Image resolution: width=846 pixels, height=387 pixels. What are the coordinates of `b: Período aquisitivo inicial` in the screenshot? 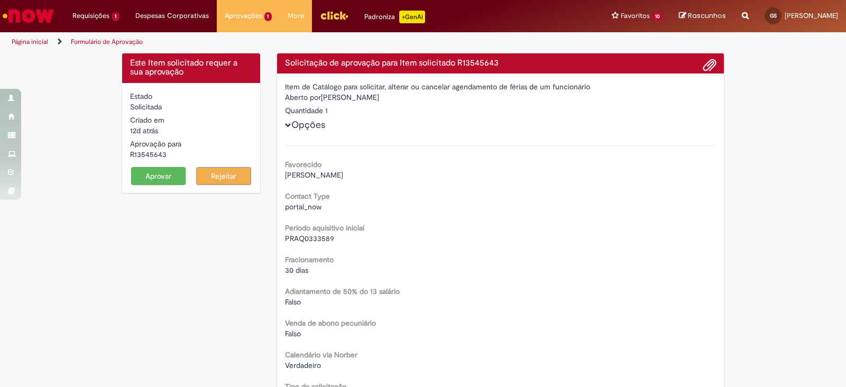 It's located at (325, 228).